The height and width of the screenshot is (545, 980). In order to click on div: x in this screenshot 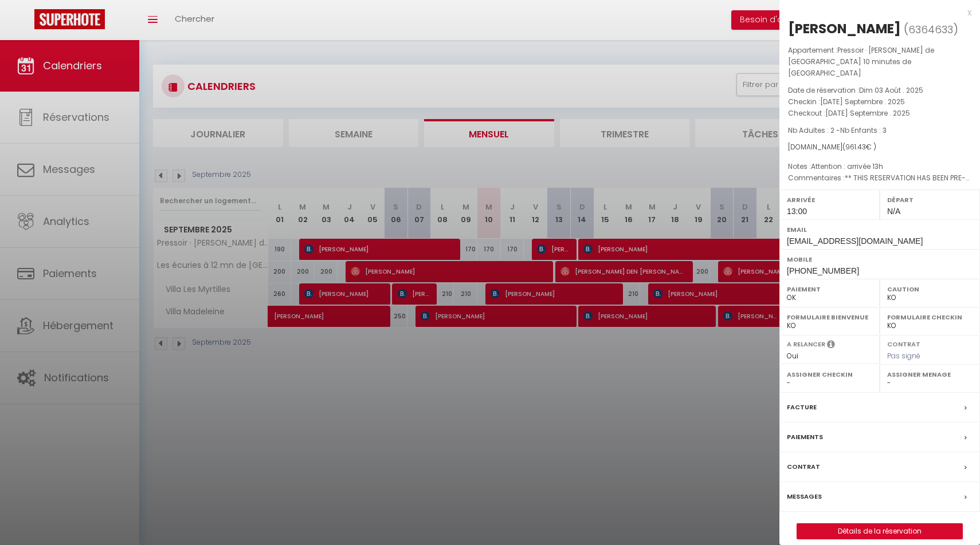, I will do `click(875, 13)`.